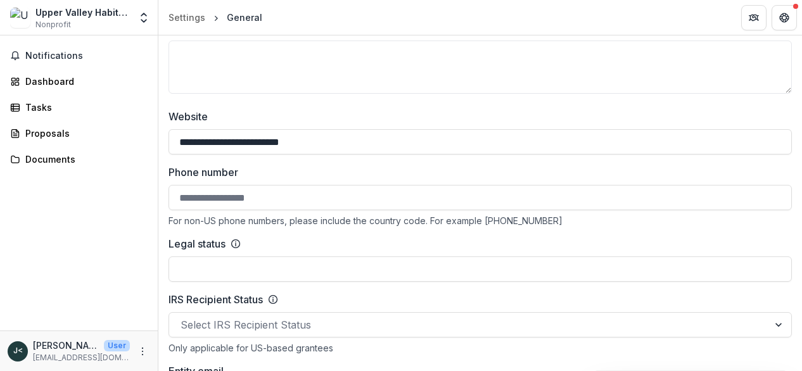 The image size is (802, 371). I want to click on div: General, so click(244, 17).